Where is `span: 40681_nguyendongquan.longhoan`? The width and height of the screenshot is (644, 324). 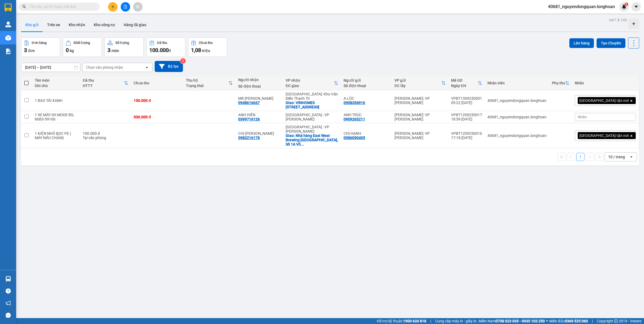 span: 40681_nguyendongquan.longhoan is located at coordinates (581, 7).